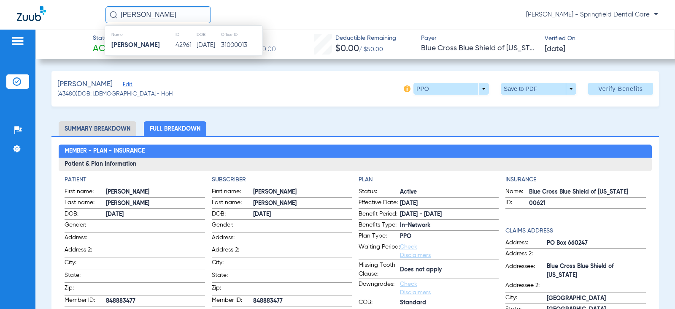 The height and width of the screenshot is (309, 675). Describe the element at coordinates (450, 225) in the screenshot. I see `span: In-Network` at that location.